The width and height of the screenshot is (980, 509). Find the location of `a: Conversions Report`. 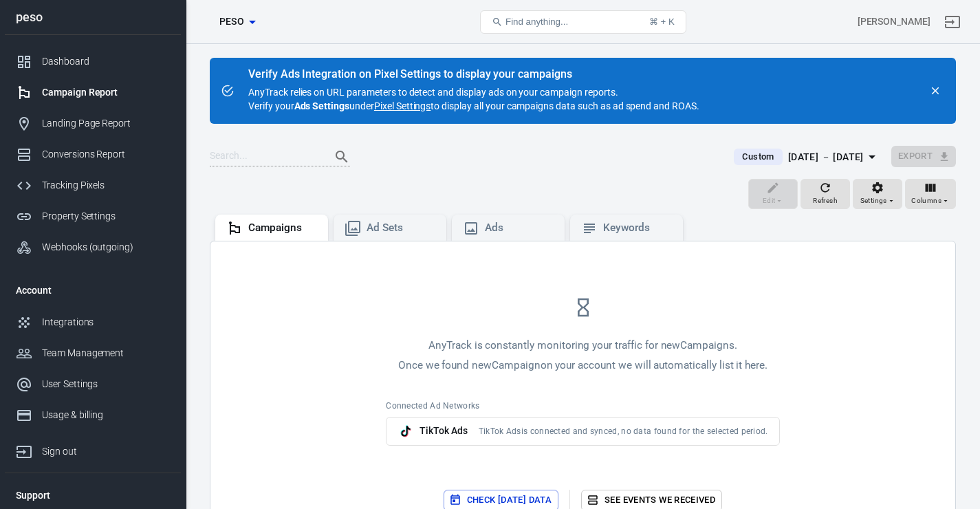

a: Conversions Report is located at coordinates (93, 154).